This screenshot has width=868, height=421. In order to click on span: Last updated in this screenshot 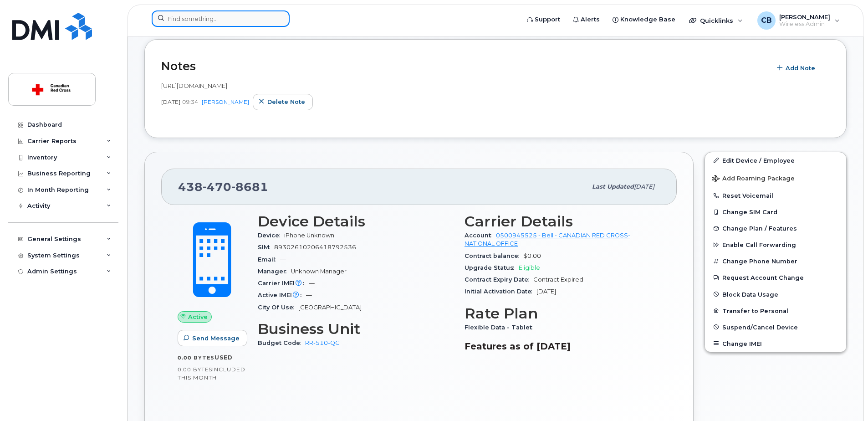, I will do `click(613, 186)`.